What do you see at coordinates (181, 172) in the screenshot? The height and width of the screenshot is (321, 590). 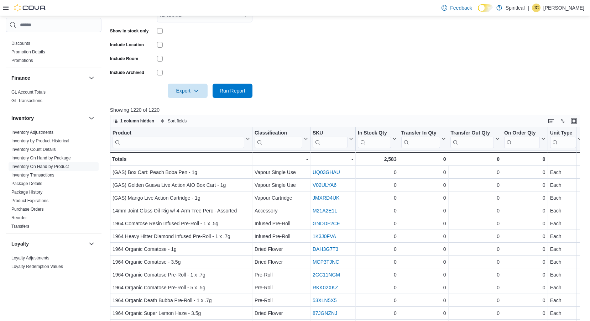 I see `div: (GAS) Box Cart: Peach Boba Pen - 1g` at bounding box center [181, 172].